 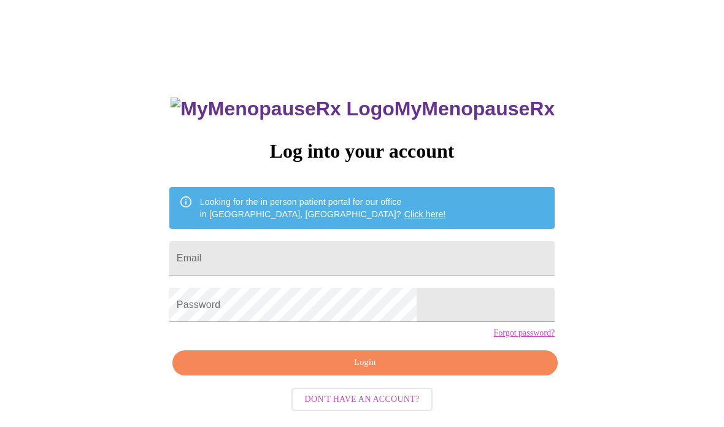 I want to click on img: MyMenopauseRx Logo, so click(x=282, y=109).